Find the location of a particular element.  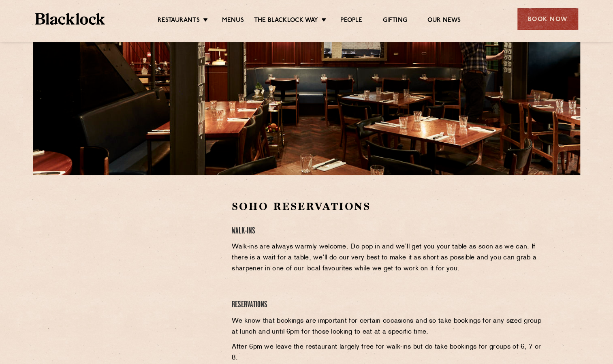

a: Menus is located at coordinates (233, 21).